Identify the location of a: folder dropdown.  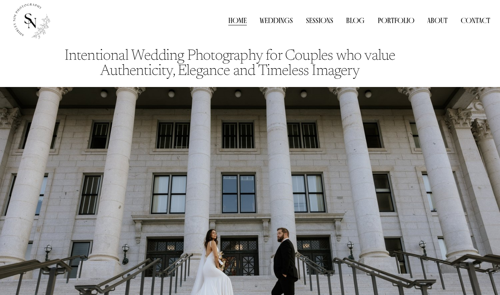
(396, 20).